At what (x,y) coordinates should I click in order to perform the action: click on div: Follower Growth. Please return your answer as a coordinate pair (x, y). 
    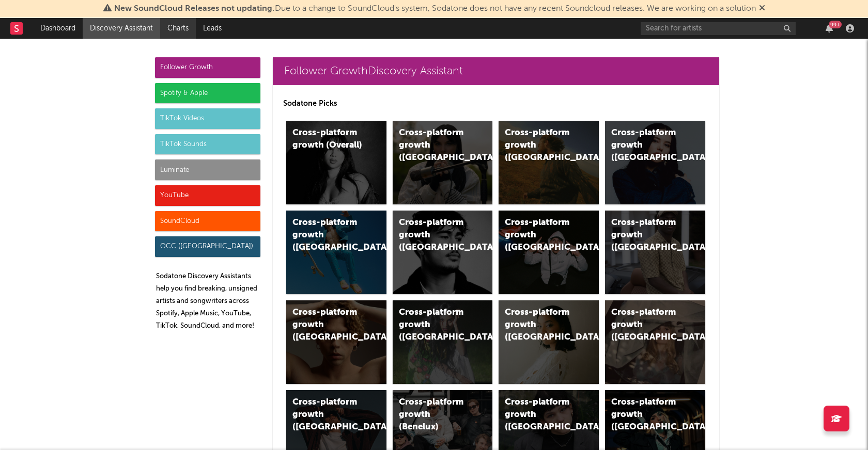
    Looking at the image, I should click on (208, 68).